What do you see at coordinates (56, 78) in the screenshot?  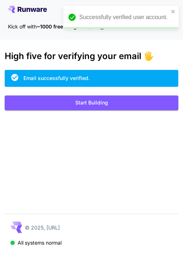 I see `div: Email successfully verified.` at bounding box center [56, 78].